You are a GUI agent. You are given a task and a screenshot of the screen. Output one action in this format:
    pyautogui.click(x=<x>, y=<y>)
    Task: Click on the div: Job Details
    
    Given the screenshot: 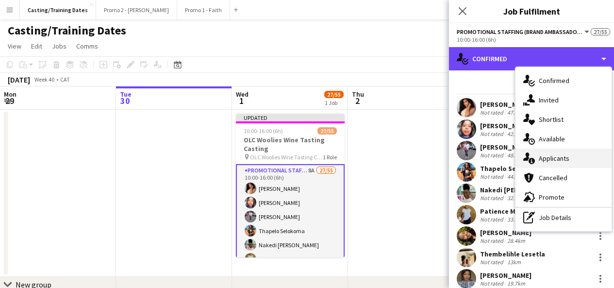 What is the action you would take?
    pyautogui.click(x=563, y=217)
    